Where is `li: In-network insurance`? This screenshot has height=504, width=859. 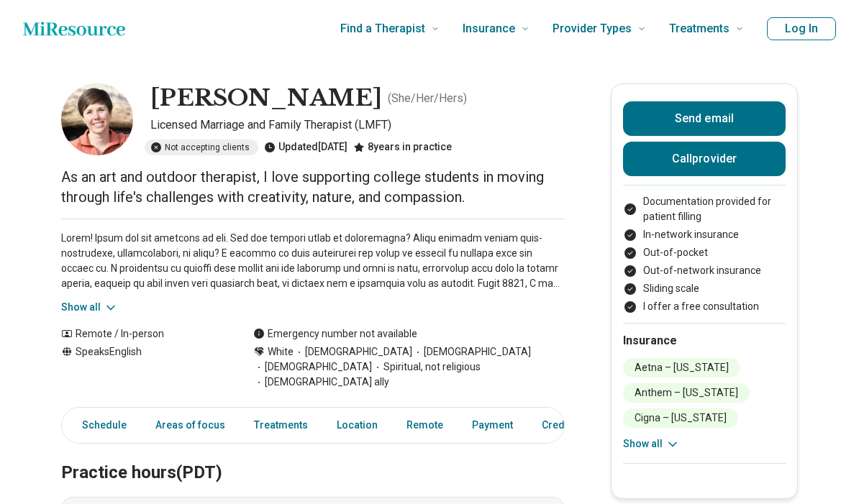
li: In-network insurance is located at coordinates (704, 235).